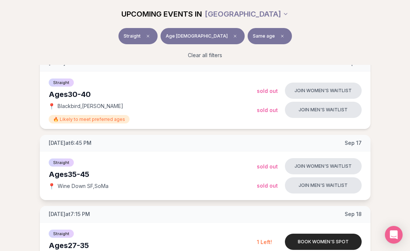 This screenshot has height=251, width=410. Describe the element at coordinates (394, 235) in the screenshot. I see `div: Open Intercom Messenger` at that location.